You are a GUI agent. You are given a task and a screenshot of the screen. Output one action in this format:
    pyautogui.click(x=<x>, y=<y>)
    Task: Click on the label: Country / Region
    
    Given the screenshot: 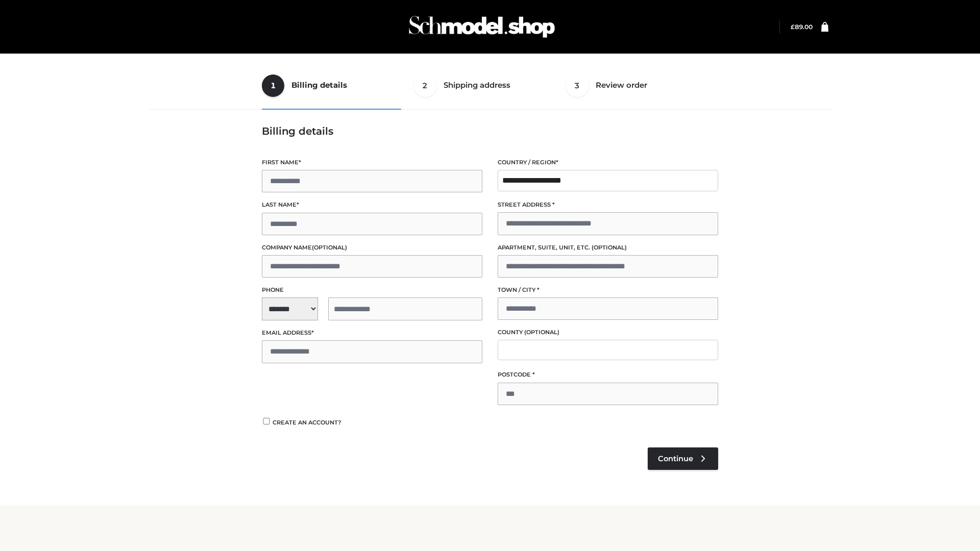 What is the action you would take?
    pyautogui.click(x=608, y=162)
    